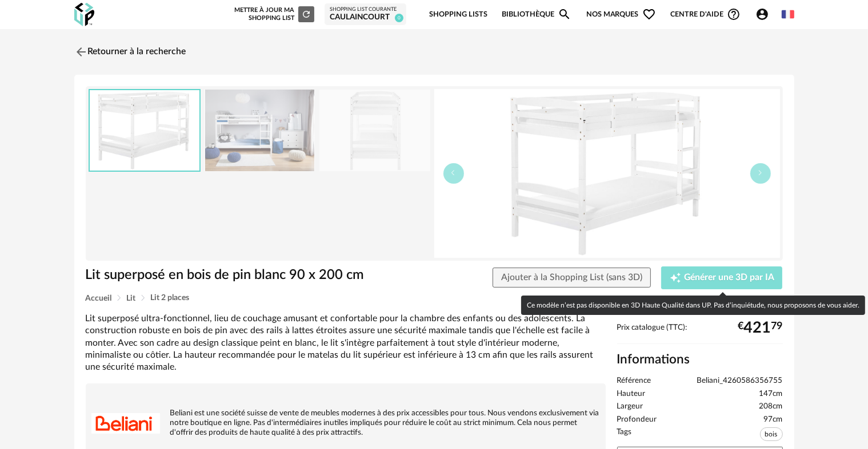 This screenshot has width=868, height=449. What do you see at coordinates (273, 14) in the screenshot?
I see `div: Mettre à jour ma Shopping List` at bounding box center [273, 14].